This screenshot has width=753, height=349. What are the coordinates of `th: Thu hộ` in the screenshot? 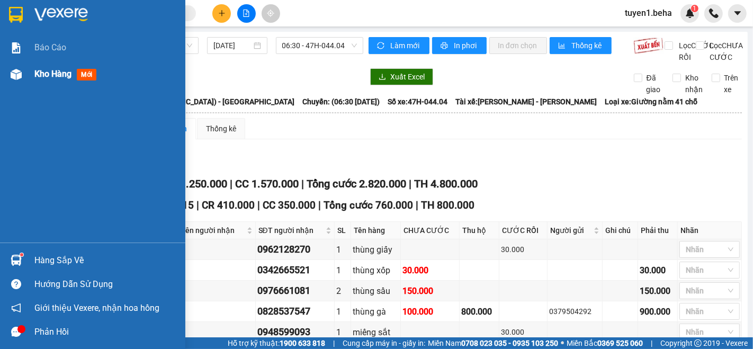 It's located at (479, 230).